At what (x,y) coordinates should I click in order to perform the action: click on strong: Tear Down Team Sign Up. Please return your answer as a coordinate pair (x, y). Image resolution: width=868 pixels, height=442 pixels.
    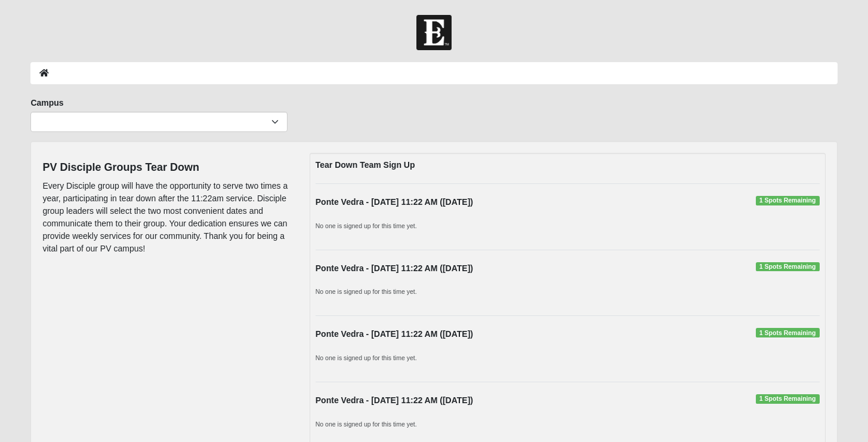
    Looking at the image, I should click on (365, 165).